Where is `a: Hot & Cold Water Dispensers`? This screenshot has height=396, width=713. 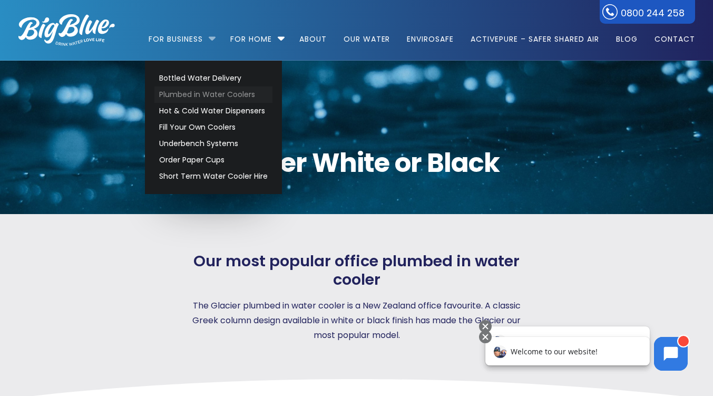 a: Hot & Cold Water Dispensers is located at coordinates (213, 111).